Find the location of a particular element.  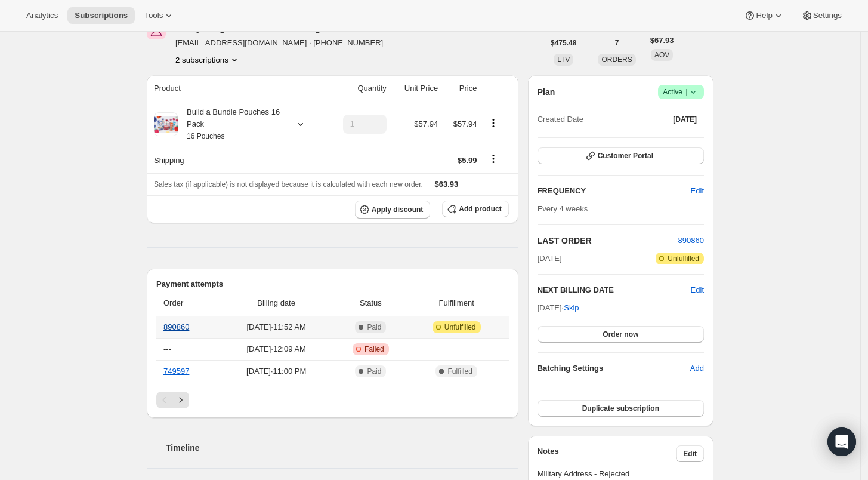

th: Order is located at coordinates (187, 303).